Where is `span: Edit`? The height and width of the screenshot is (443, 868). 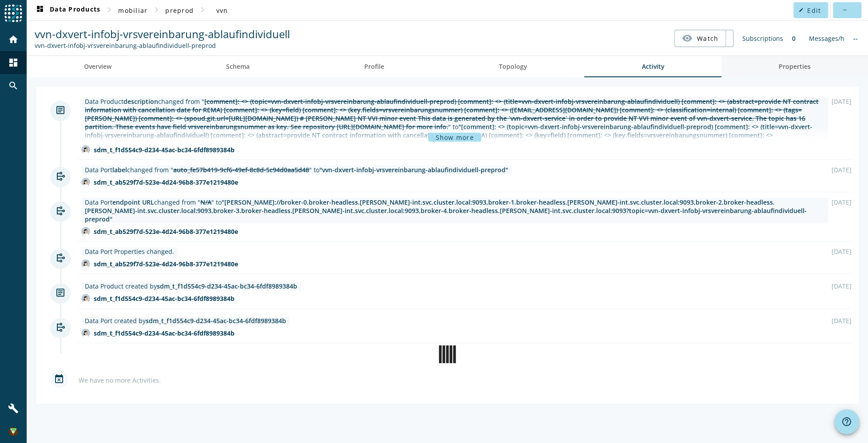
span: Edit is located at coordinates (814, 10).